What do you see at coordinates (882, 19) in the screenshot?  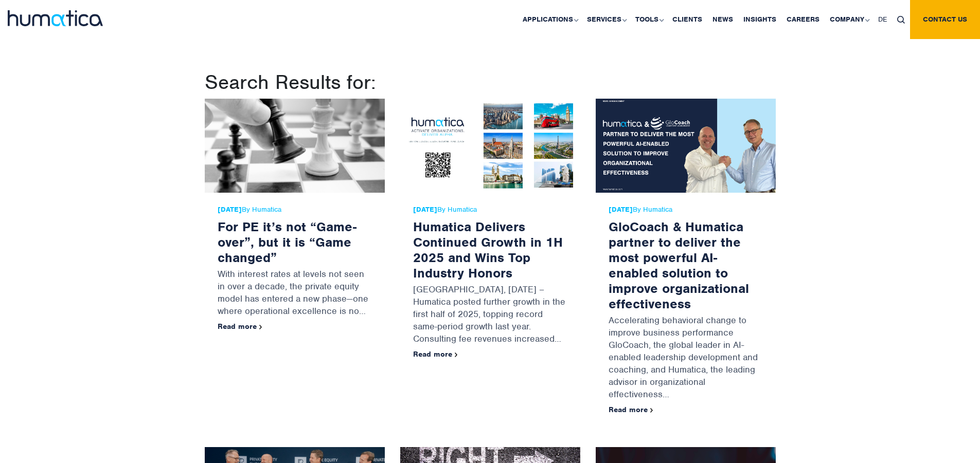 I see `span: DE` at bounding box center [882, 19].